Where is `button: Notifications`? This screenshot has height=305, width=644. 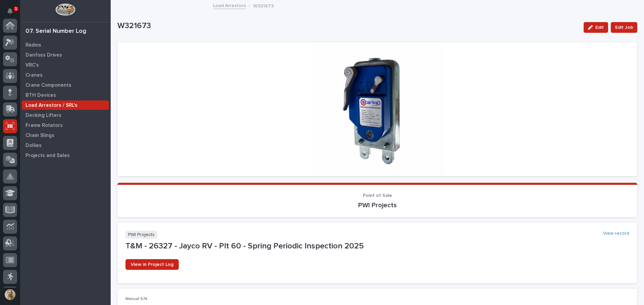
button: Notifications is located at coordinates (10, 11).